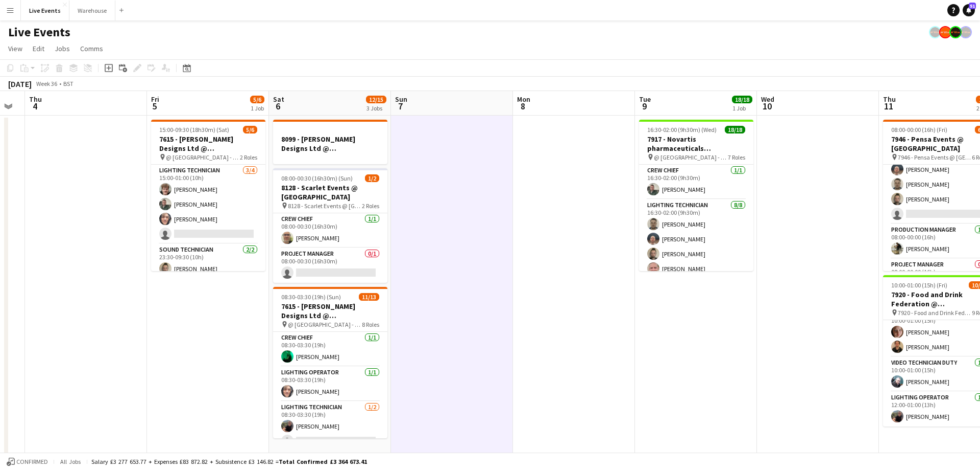  Describe the element at coordinates (38, 48) in the screenshot. I see `span: Edit` at that location.